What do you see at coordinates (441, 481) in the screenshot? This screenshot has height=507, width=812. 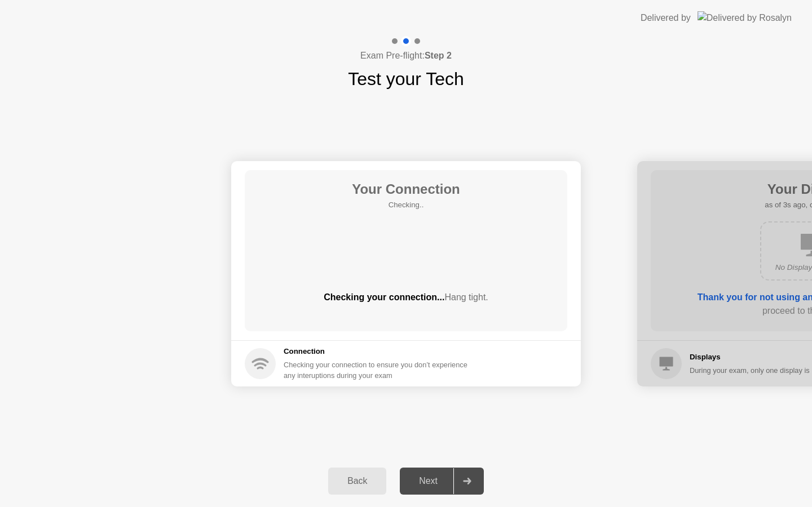 I see `button: Next` at bounding box center [441, 481].